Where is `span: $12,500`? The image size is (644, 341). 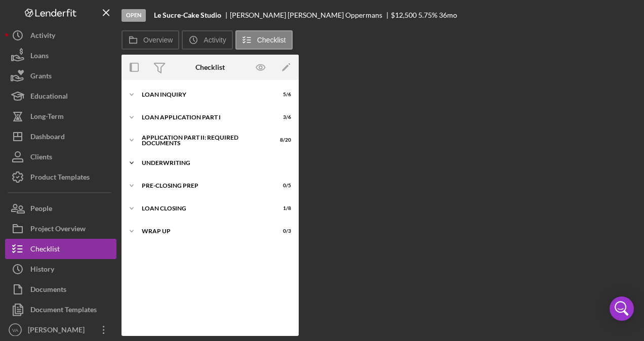
span: $12,500 is located at coordinates (403, 15).